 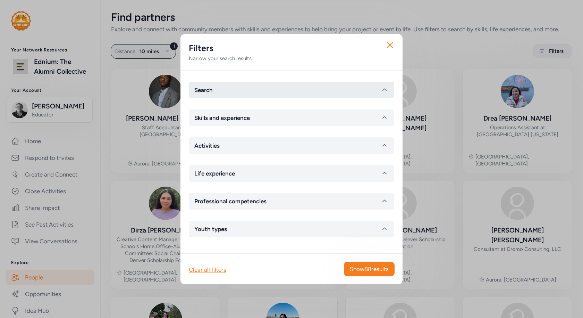 What do you see at coordinates (203, 90) in the screenshot?
I see `span: Search` at bounding box center [203, 90].